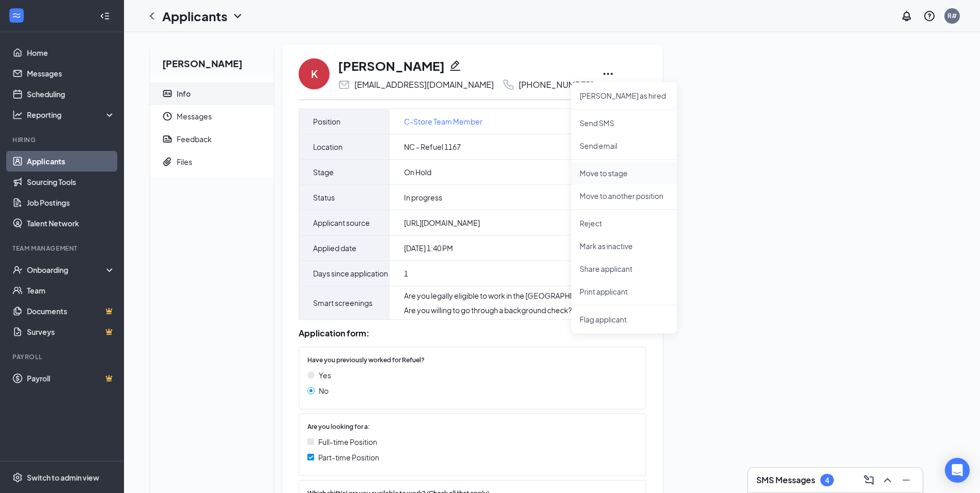 The image size is (980, 493). I want to click on svg: UserCheck, so click(18, 270).